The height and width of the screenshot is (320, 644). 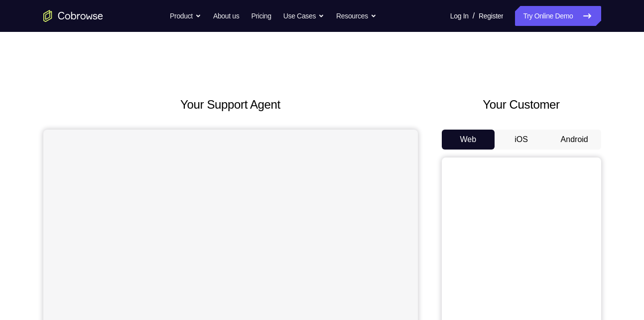 I want to click on button: iOS, so click(x=521, y=140).